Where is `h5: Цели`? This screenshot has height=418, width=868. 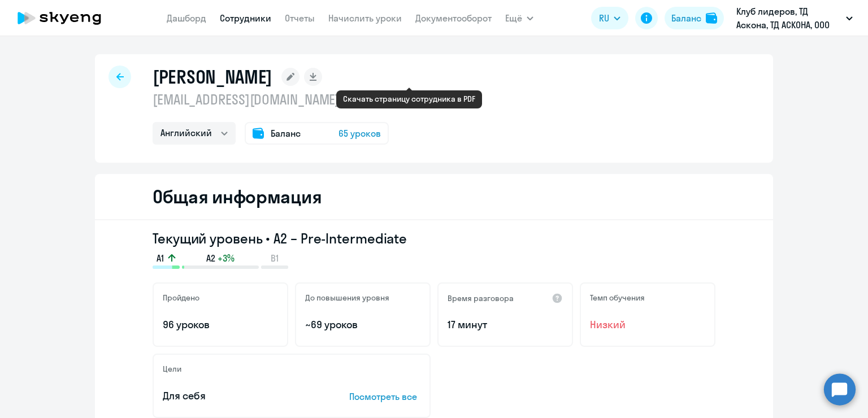
h5: Цели is located at coordinates (172, 369).